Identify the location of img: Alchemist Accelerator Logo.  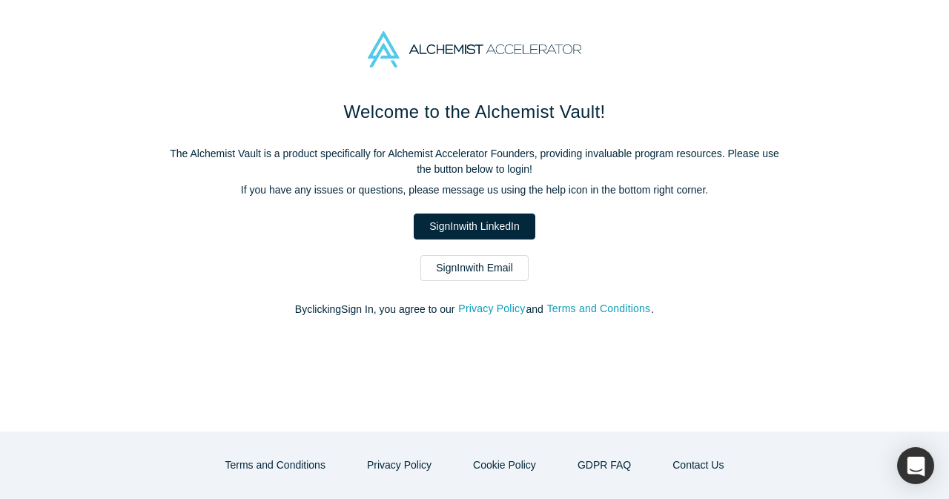
(474, 49).